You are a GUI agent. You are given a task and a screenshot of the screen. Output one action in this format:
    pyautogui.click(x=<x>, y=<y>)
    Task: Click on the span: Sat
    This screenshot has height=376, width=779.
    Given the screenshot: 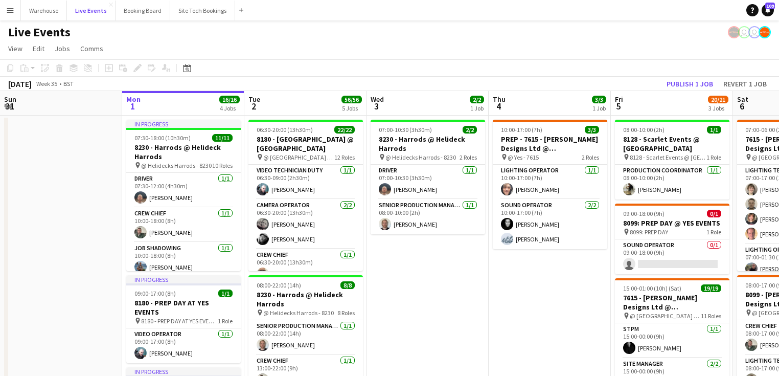 What is the action you would take?
    pyautogui.click(x=743, y=99)
    